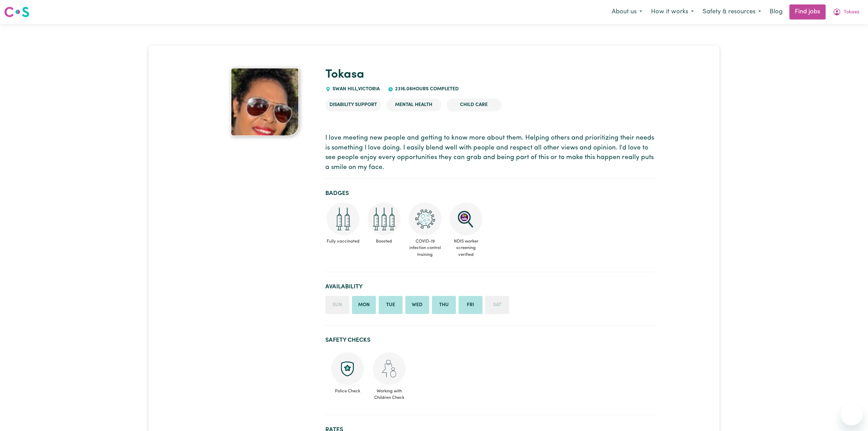 The height and width of the screenshot is (431, 868). I want to click on span: Working with Children Check, so click(389, 393).